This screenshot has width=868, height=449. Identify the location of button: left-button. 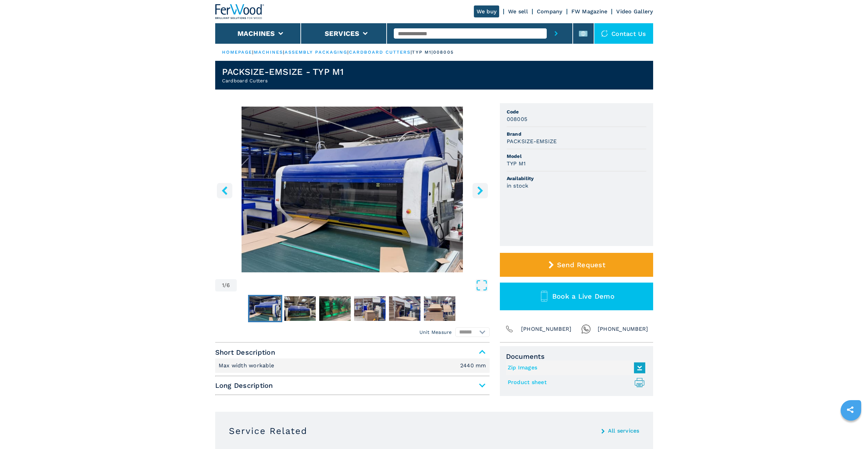
(225, 191).